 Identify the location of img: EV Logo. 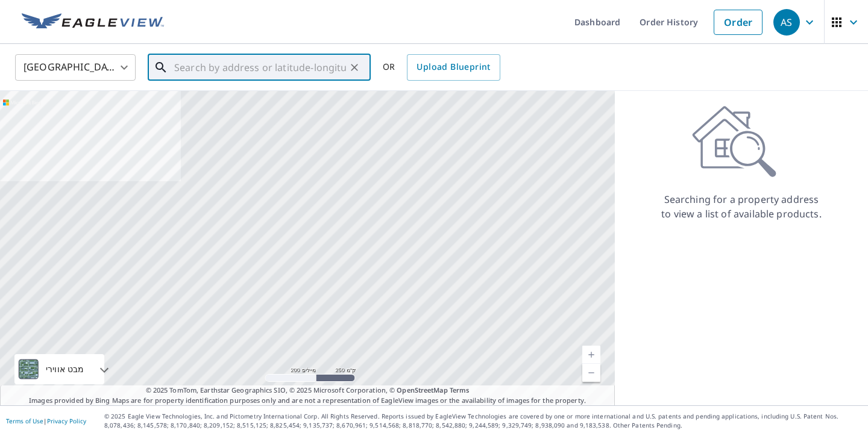
(93, 22).